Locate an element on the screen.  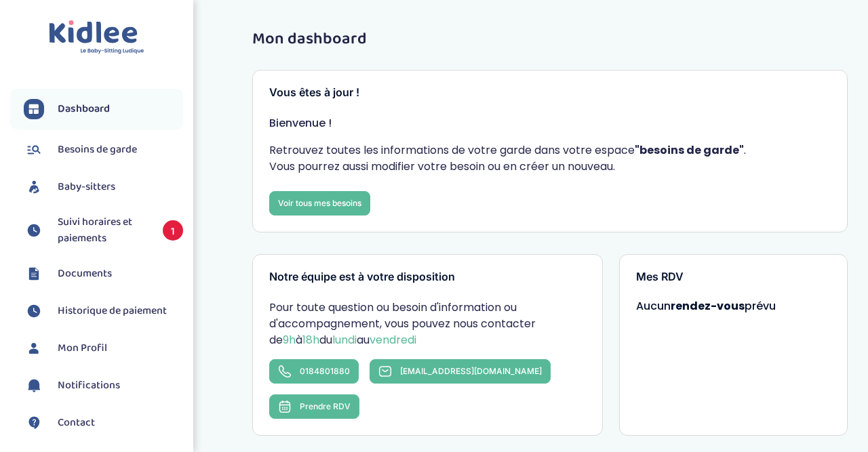
a: Suivi horaires et paiements 1 is located at coordinates (103, 230).